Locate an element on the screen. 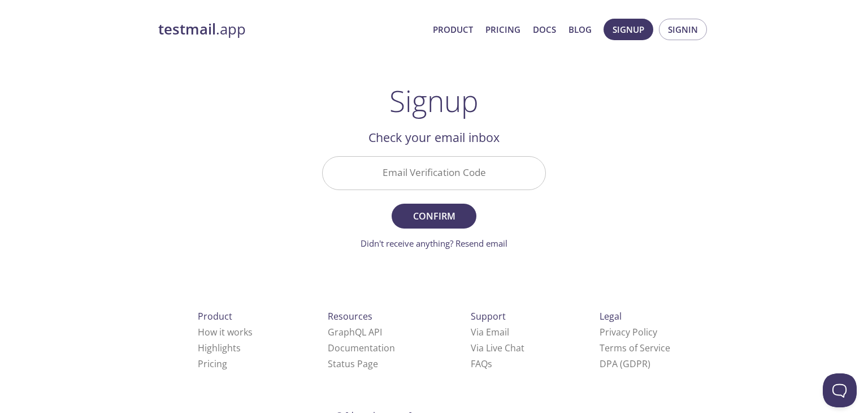 The width and height of the screenshot is (868, 413). span: Signup is located at coordinates (628, 30).